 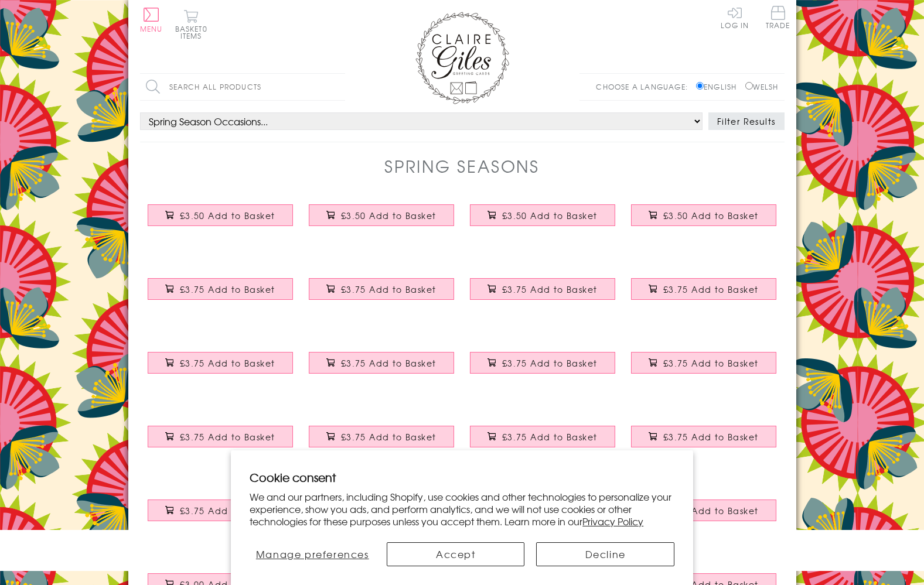 I want to click on a: Valentine's Day Card, Butterfly Wreath, Embellished with a colourful tassel £3.75 Add to Basket, so click(x=221, y=369).